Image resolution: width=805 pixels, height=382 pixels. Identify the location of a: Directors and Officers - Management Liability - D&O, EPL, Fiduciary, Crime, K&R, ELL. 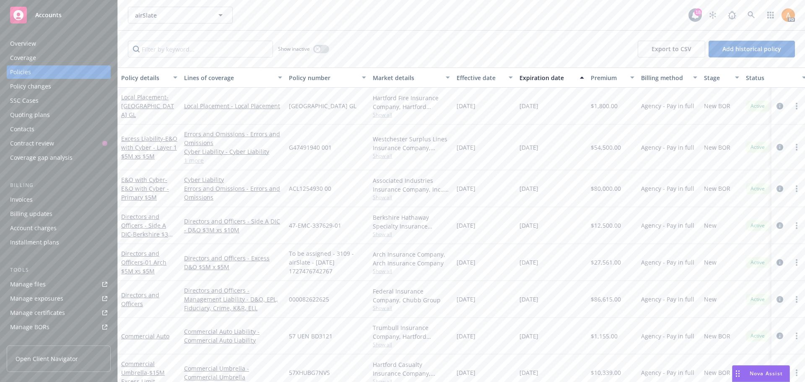
(233, 299).